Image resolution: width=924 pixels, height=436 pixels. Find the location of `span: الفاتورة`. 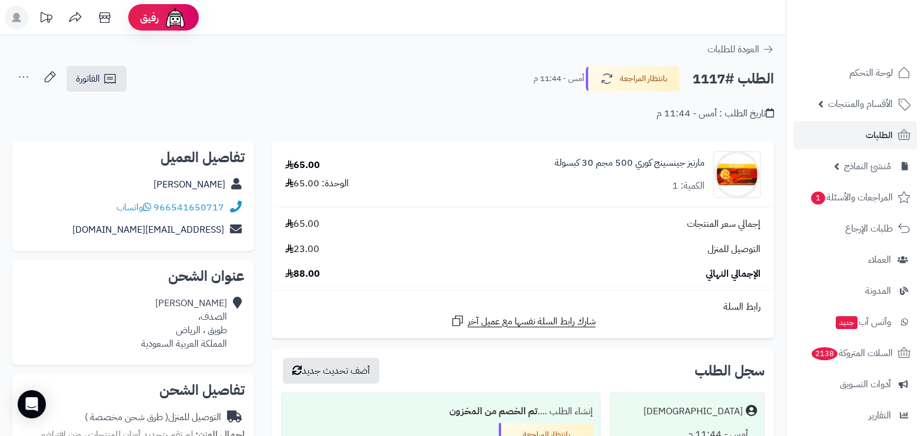

span: الفاتورة is located at coordinates (88, 79).